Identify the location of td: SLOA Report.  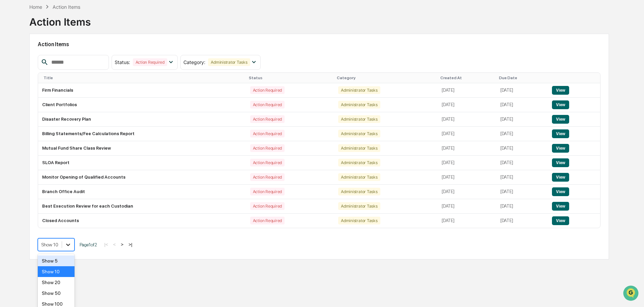
(142, 163).